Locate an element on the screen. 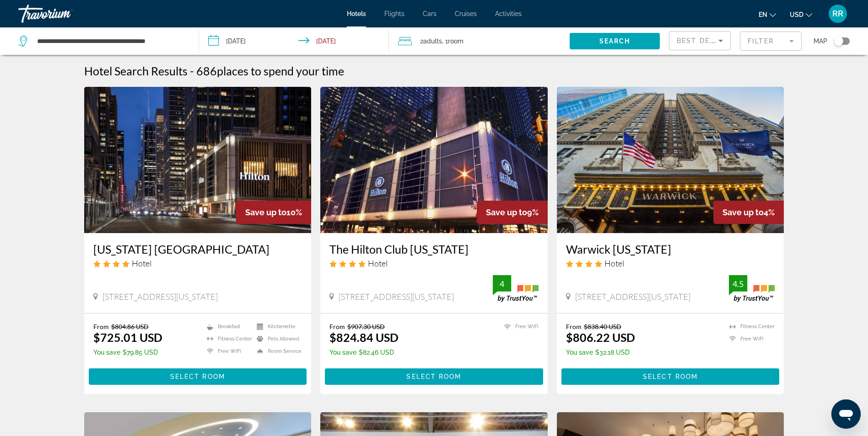 The height and width of the screenshot is (436, 868). a: Hotels is located at coordinates (356, 14).